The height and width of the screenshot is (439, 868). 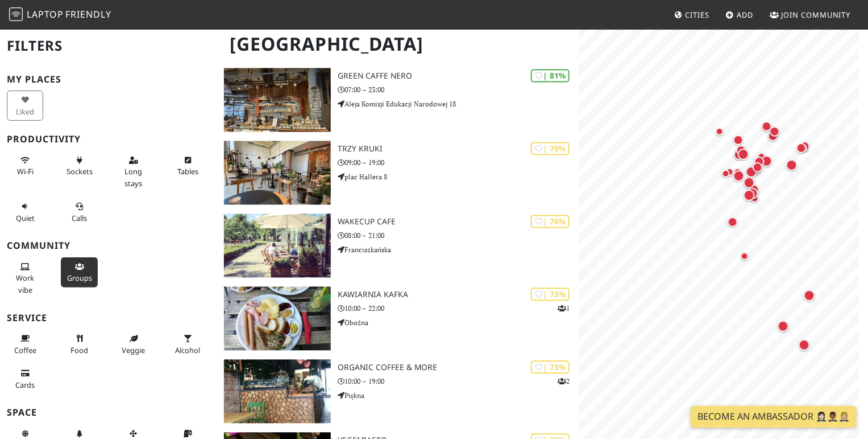 What do you see at coordinates (88, 14) in the screenshot?
I see `span: Friendly` at bounding box center [88, 14].